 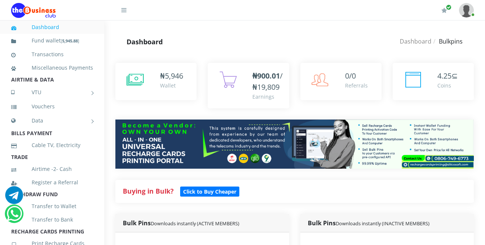 I want to click on div: Coins, so click(x=447, y=85).